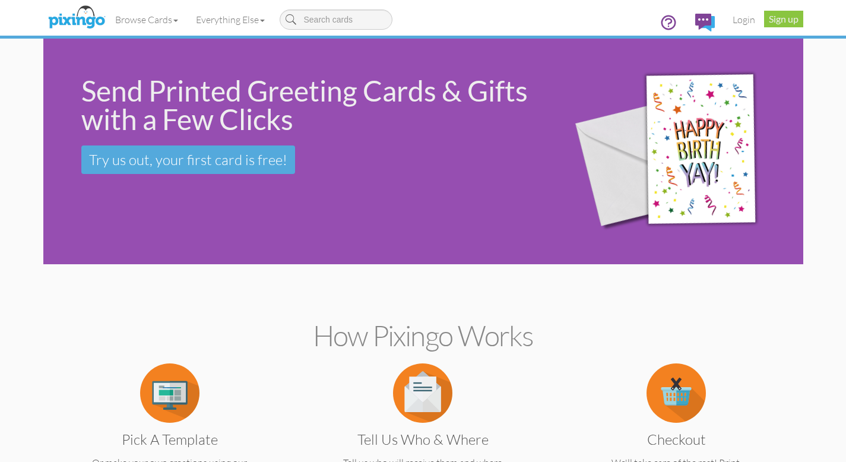  Describe the element at coordinates (188, 160) in the screenshot. I see `a: Try us out, your first card is free!` at that location.